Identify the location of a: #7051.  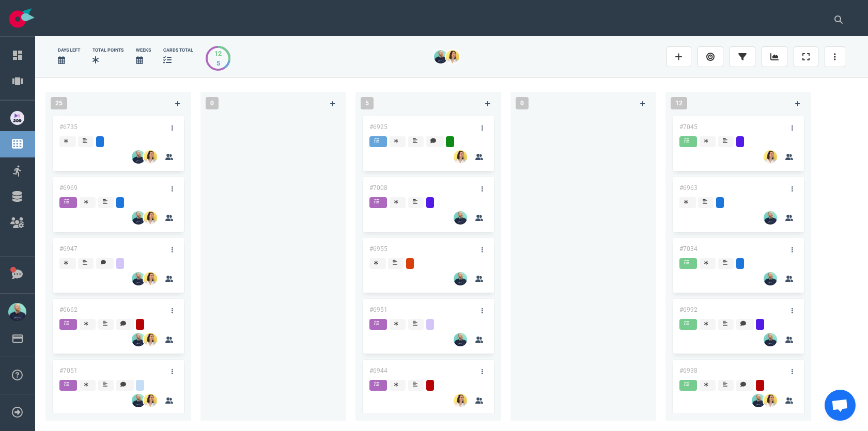
(68, 370).